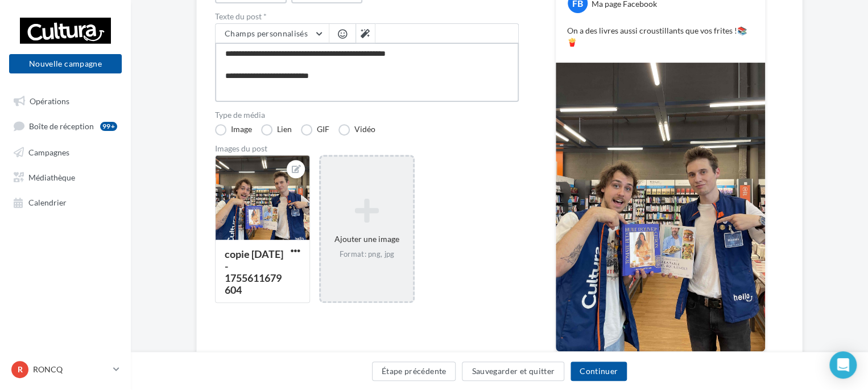  I want to click on span: Champs personnalisés, so click(266, 33).